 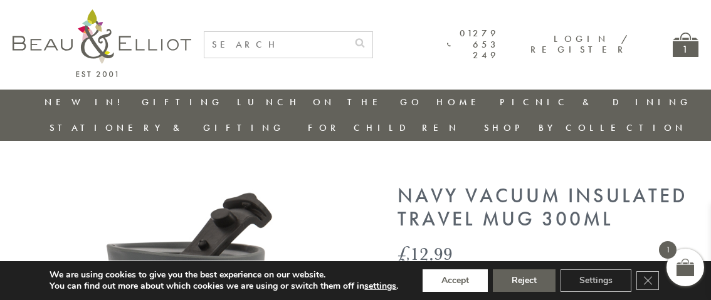 I want to click on a: Stationery & Gifting, so click(x=167, y=128).